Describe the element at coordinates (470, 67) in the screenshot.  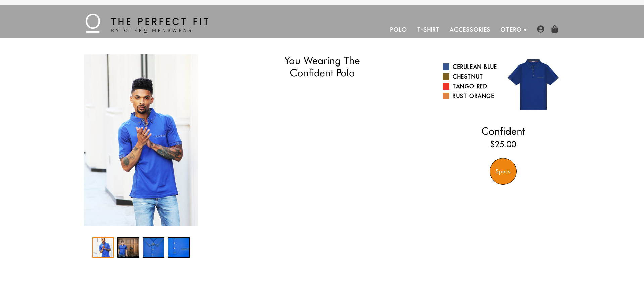
I see `a: Cerulean Blue` at that location.